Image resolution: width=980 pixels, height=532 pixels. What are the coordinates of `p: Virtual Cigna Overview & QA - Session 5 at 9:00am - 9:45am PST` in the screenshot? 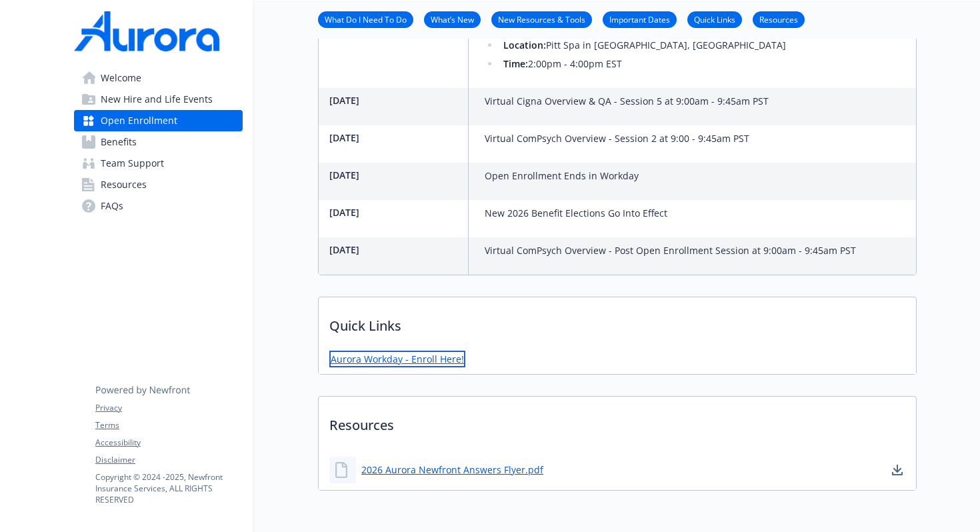 It's located at (627, 101).